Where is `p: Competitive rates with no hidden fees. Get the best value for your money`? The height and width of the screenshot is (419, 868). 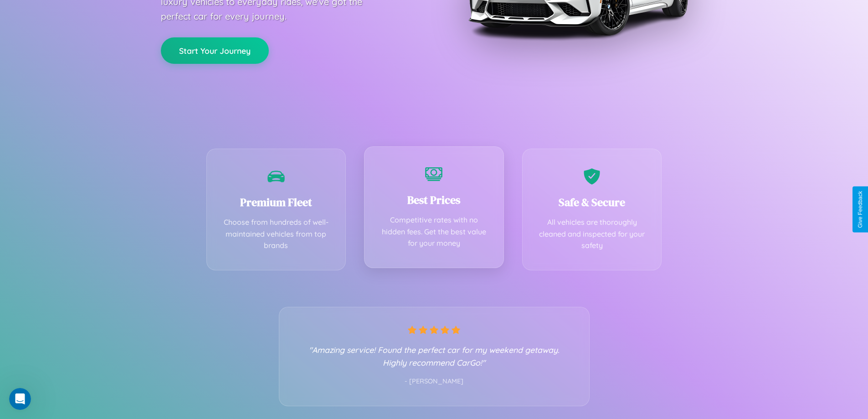
p: Competitive rates with no hidden fees. Get the best value for your money is located at coordinates (434, 232).